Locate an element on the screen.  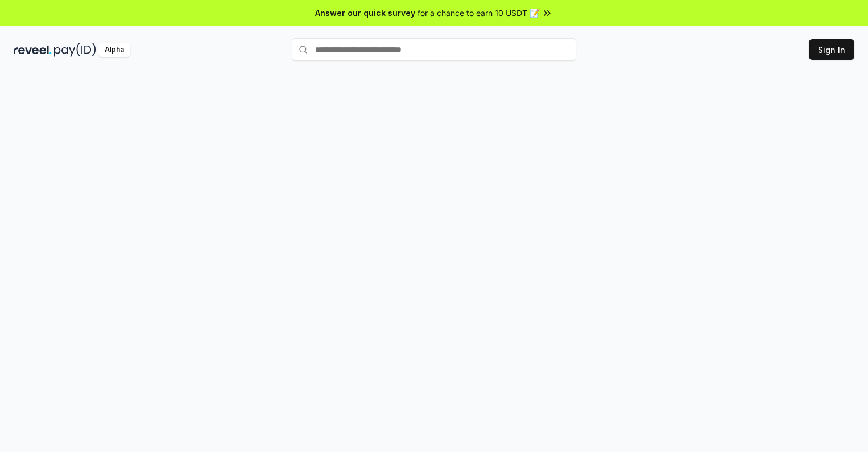
div: Alpha is located at coordinates (114, 50).